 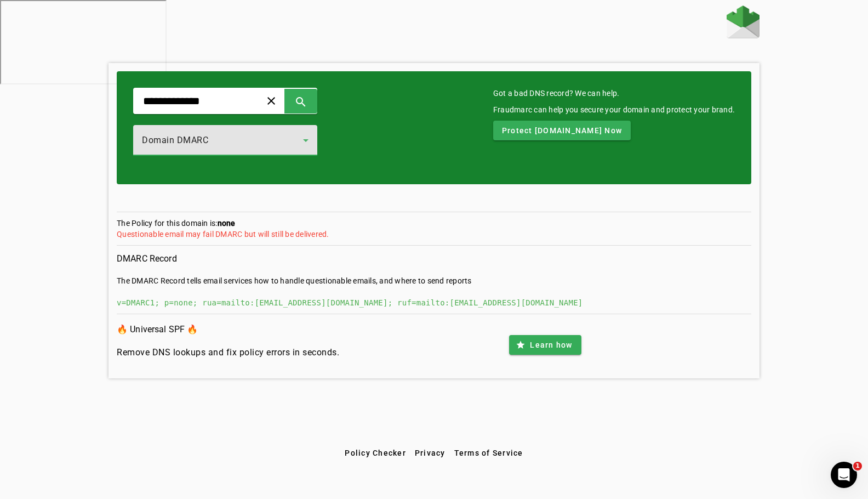 I want to click on a: Home, so click(x=743, y=23).